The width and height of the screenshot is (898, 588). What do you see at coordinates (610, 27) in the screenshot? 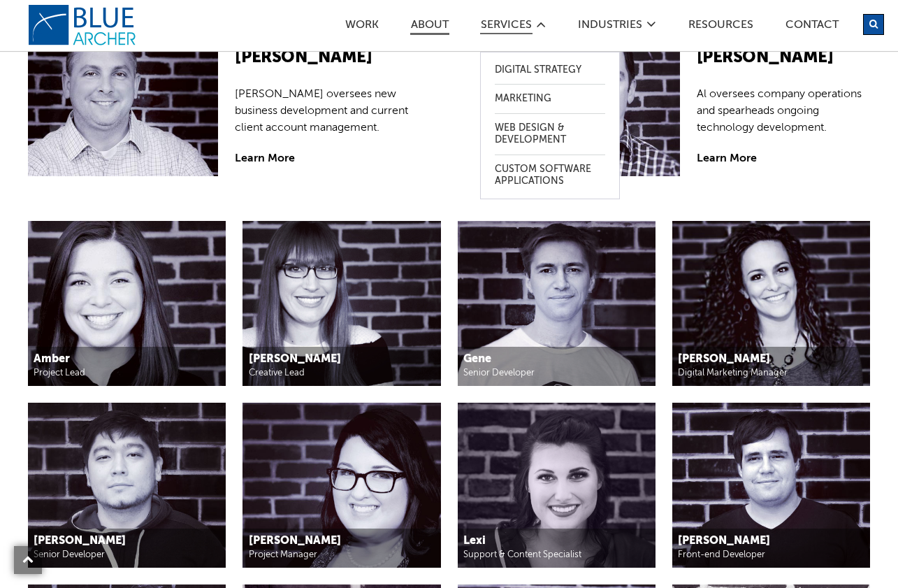
I see `a: Industries` at bounding box center [610, 27].